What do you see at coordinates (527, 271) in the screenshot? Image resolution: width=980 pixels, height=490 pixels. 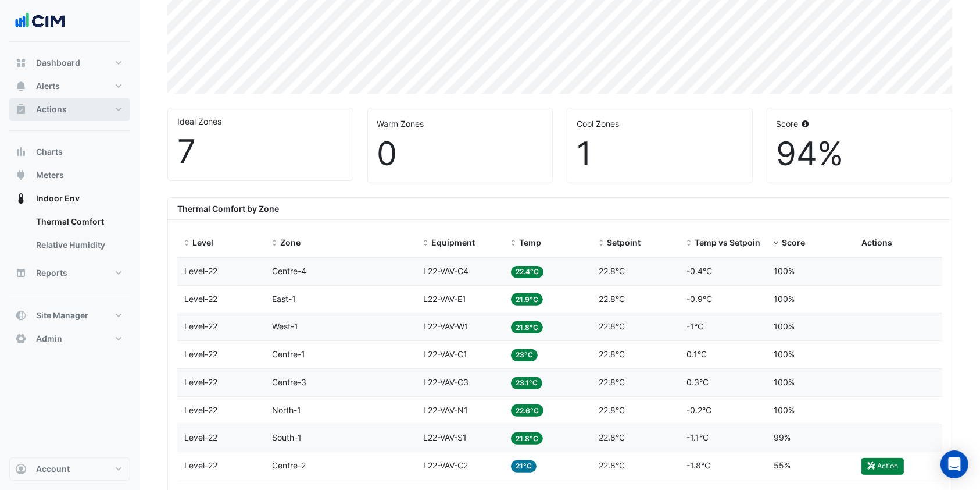 I see `span: 22.4°C` at bounding box center [527, 271].